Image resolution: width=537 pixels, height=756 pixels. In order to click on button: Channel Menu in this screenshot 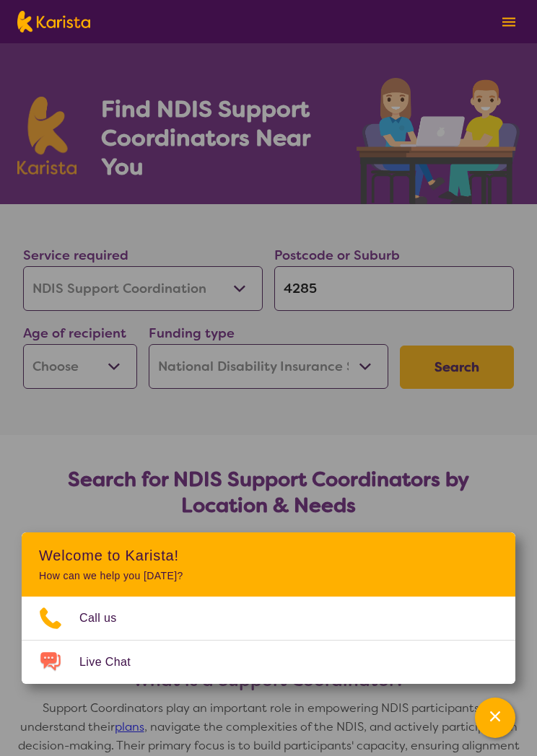, I will do `click(495, 718)`.